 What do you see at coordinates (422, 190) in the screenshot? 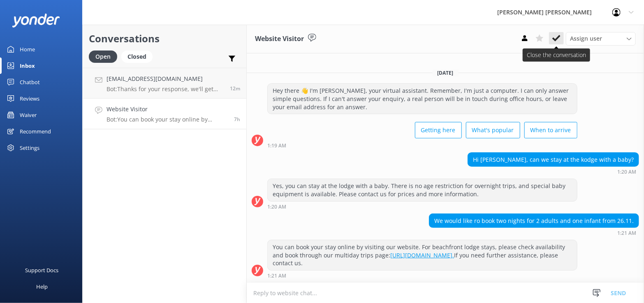
I see `div: Yes, you can stay at the lodge with a baby. There is no age restriction for overnight trips, and ...` at bounding box center [422, 190].